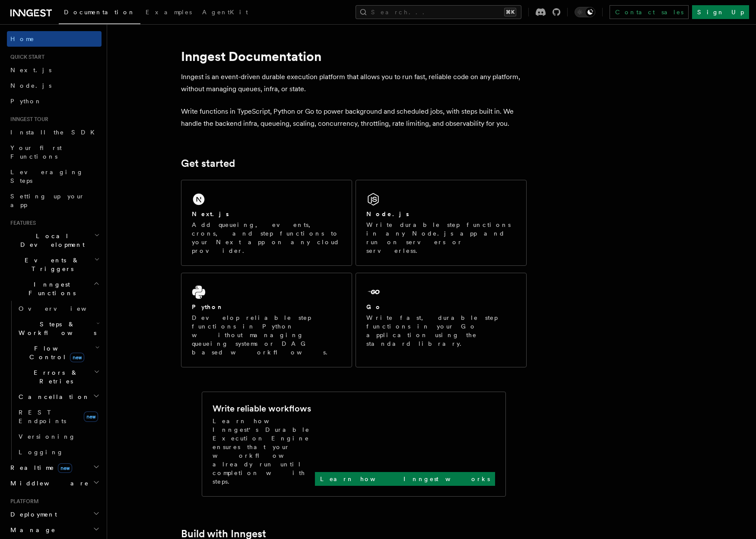  I want to click on a: Python, so click(54, 101).